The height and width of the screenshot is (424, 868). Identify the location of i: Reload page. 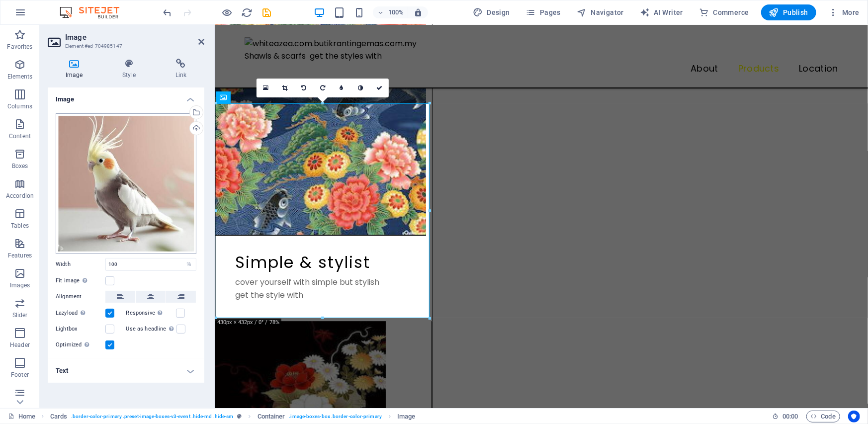
(247, 12).